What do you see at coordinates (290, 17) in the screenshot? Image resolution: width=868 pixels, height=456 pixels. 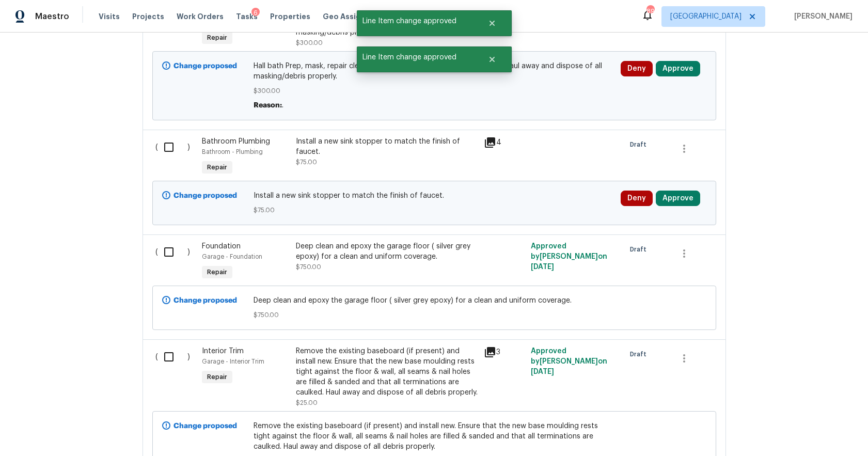 I see `span: Properties` at bounding box center [290, 17].